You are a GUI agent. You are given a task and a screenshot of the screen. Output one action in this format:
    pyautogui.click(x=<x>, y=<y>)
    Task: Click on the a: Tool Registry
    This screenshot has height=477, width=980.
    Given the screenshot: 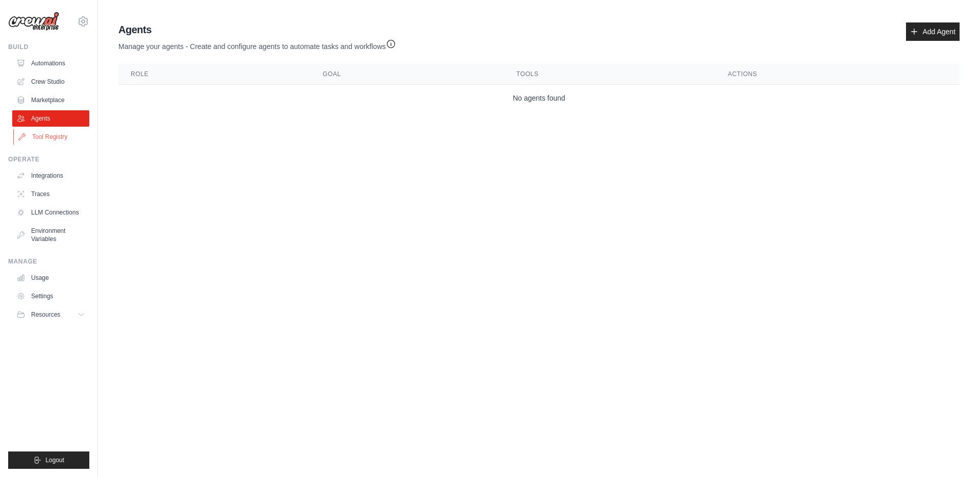 What is the action you would take?
    pyautogui.click(x=51, y=137)
    